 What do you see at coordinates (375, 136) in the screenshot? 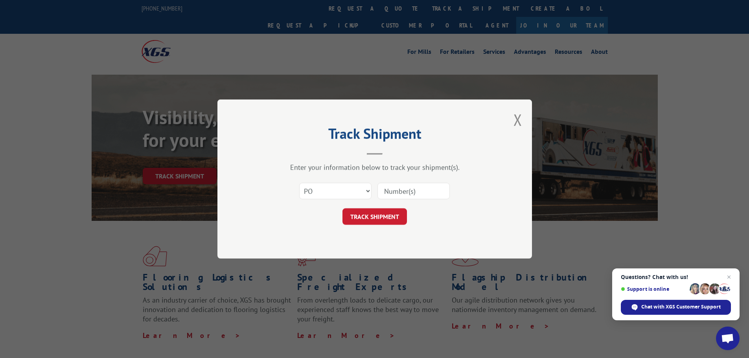
I see `h2: Track Shipment` at bounding box center [375, 136].